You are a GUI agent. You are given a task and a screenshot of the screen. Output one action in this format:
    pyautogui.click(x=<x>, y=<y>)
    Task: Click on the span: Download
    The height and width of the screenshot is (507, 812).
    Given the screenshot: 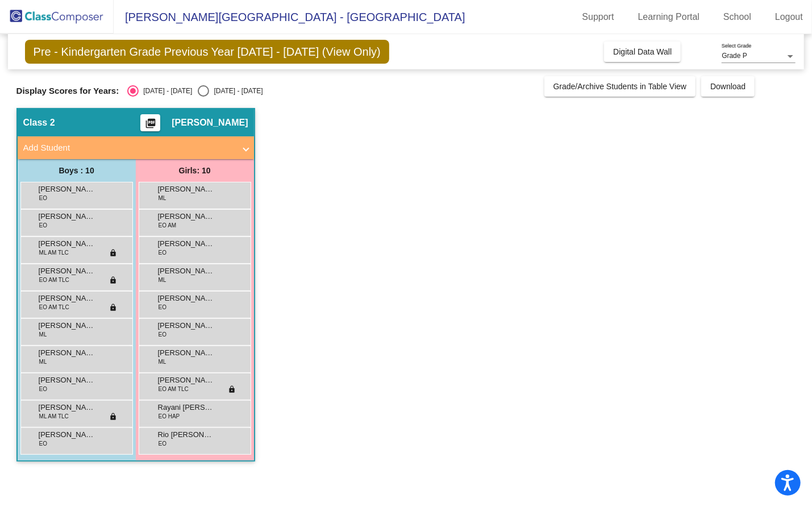 What is the action you would take?
    pyautogui.click(x=728, y=87)
    